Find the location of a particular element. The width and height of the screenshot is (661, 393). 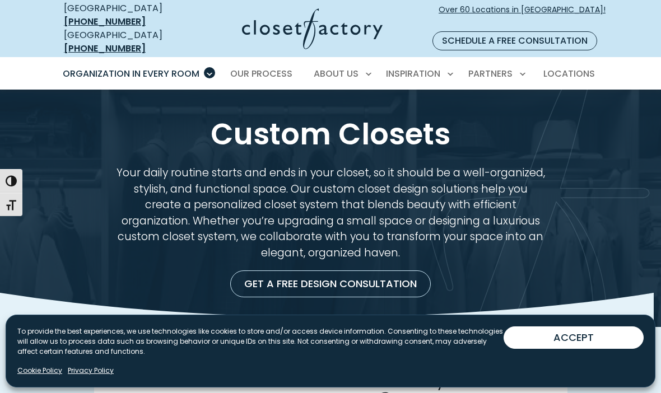

p: Your daily routine starts and ends in your closet, so it should be a well-organized, stylish, and... is located at coordinates (331, 213).